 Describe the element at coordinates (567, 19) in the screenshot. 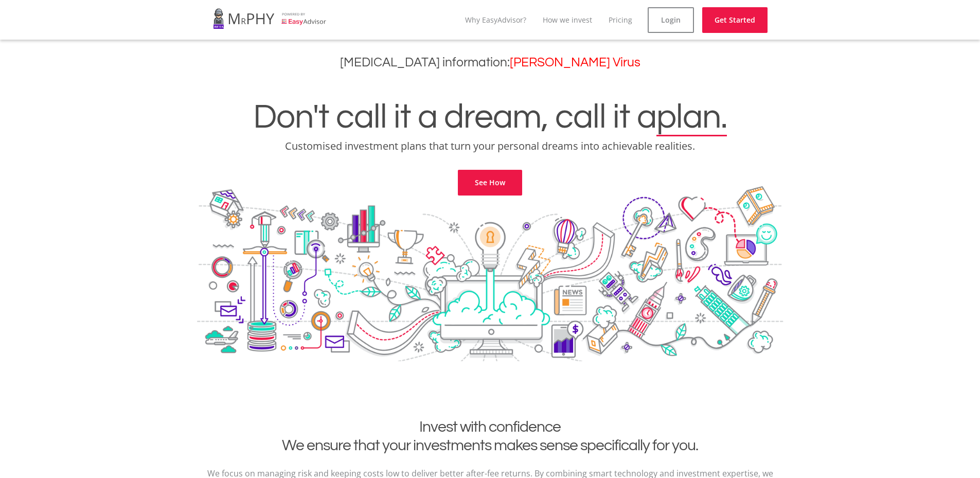

I see `a: How we invest` at that location.